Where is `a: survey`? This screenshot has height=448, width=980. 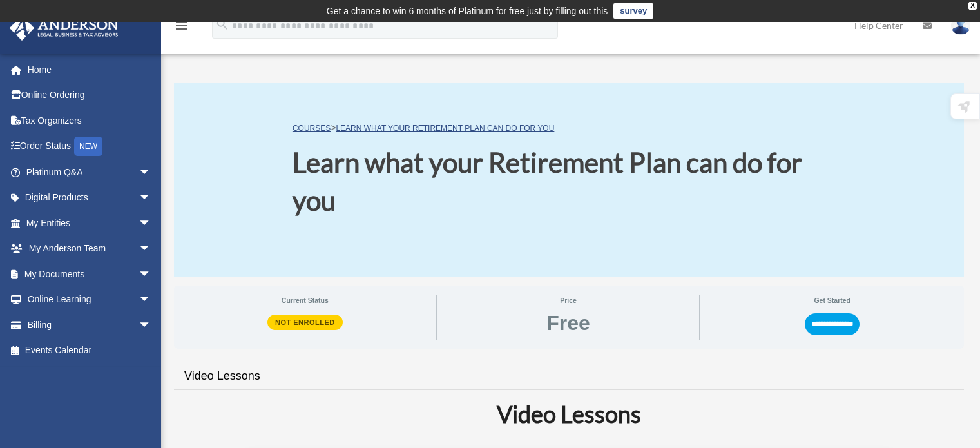 a: survey is located at coordinates (634, 11).